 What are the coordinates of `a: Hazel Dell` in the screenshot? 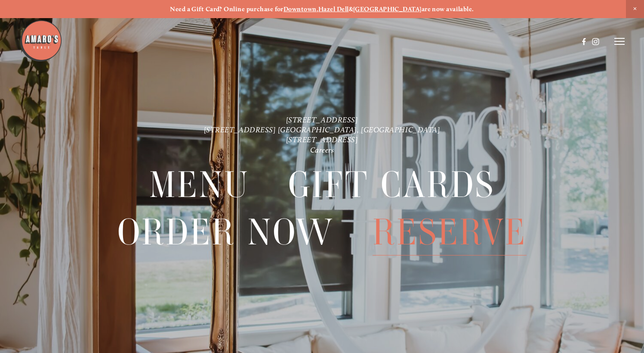 It's located at (334, 9).